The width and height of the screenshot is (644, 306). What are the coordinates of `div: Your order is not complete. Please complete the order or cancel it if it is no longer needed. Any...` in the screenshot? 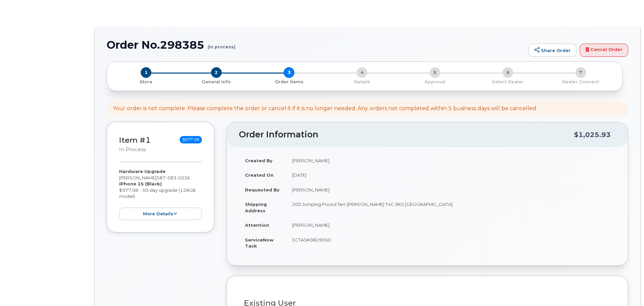 It's located at (325, 109).